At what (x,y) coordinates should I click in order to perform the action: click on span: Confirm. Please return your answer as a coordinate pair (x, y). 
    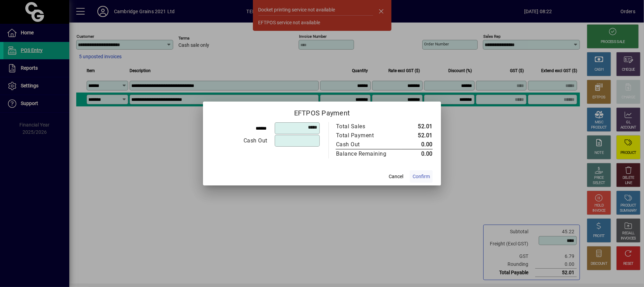
    Looking at the image, I should click on (421, 176).